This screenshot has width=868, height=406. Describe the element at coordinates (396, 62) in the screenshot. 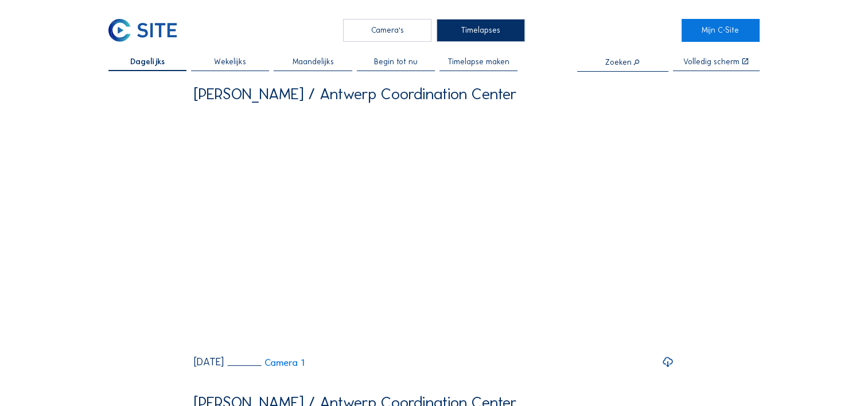

I see `span: Begin tot nu` at that location.